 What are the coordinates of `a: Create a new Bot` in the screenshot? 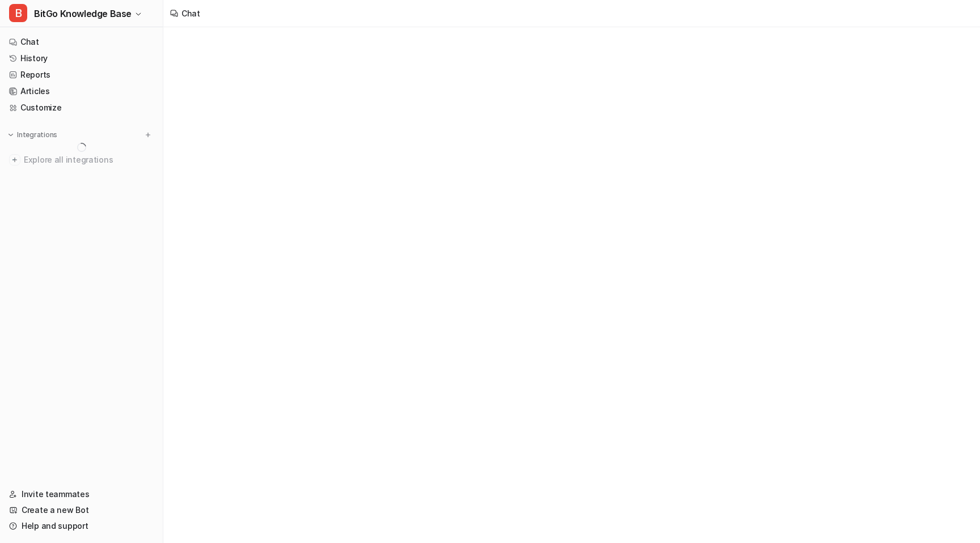 It's located at (81, 510).